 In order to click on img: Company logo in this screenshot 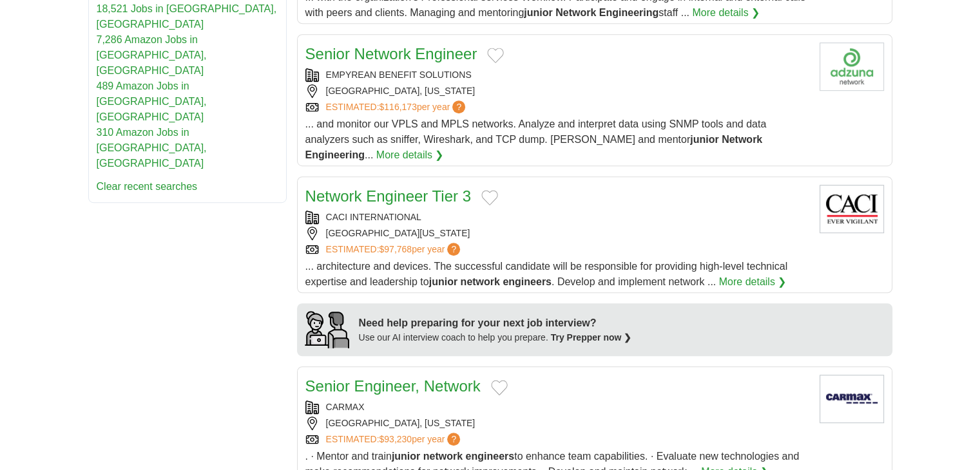, I will do `click(851, 67)`.